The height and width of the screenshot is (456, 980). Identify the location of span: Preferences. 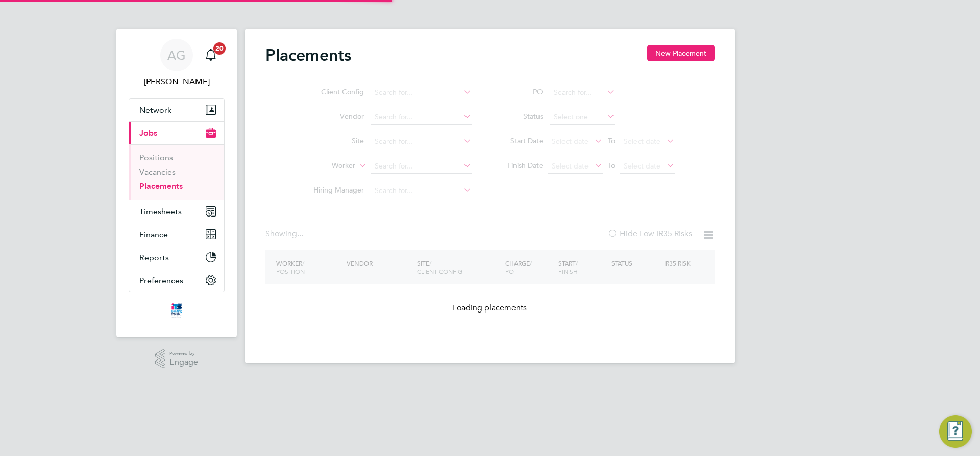
(161, 281).